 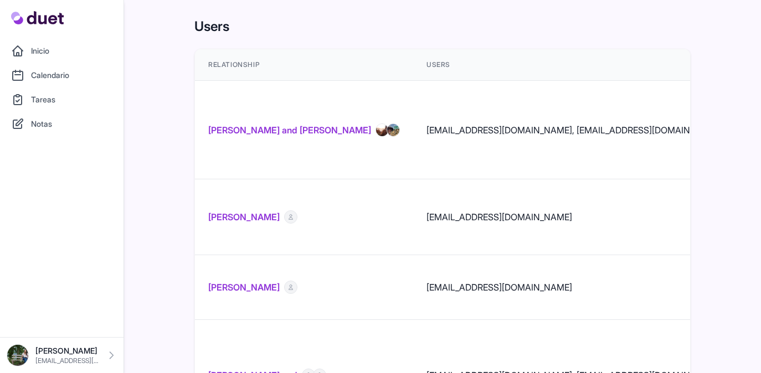 I want to click on a: Notas, so click(x=62, y=124).